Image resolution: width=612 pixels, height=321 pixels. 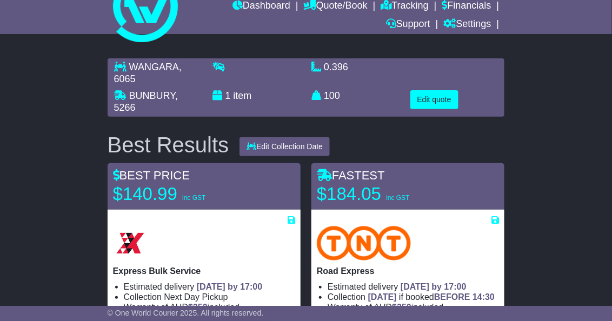 I want to click on span: , 6065, so click(x=148, y=73).